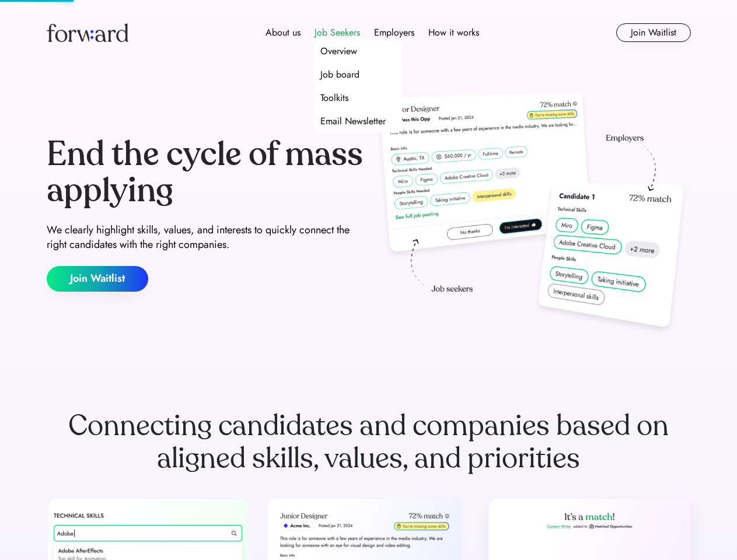 The image size is (737, 560). I want to click on img: Forward logo, so click(88, 33).